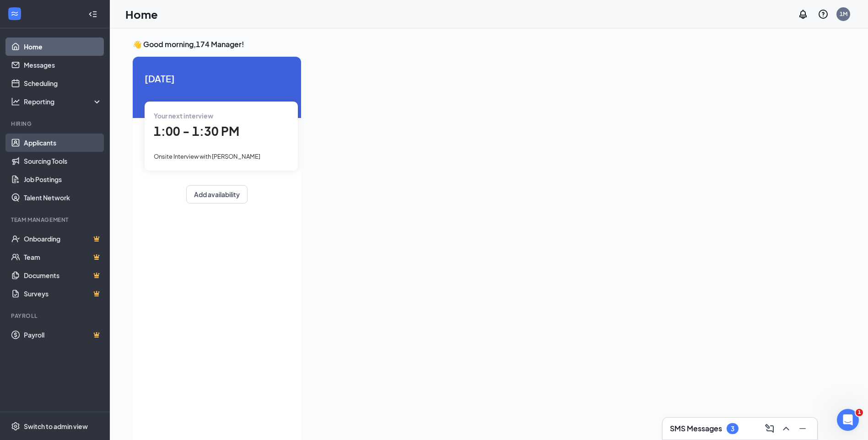  What do you see at coordinates (477, 45) in the screenshot?
I see `h3: 👋 Good morning, 174 Manager !` at bounding box center [477, 45].